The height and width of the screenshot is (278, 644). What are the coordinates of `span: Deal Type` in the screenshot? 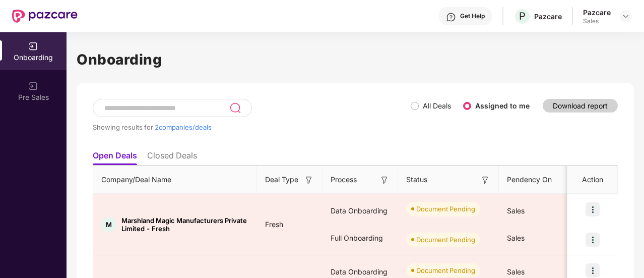 It's located at (282, 180).